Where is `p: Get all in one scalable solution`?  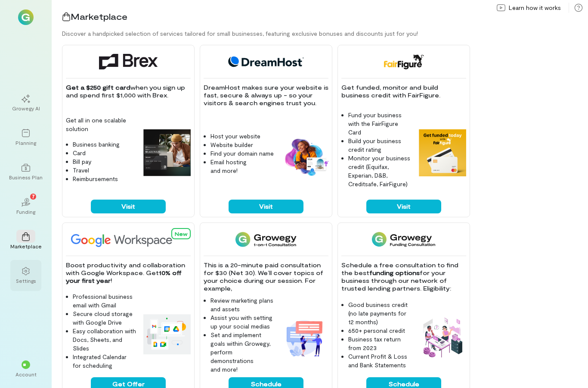 p: Get all in one scalable solution is located at coordinates (101, 125).